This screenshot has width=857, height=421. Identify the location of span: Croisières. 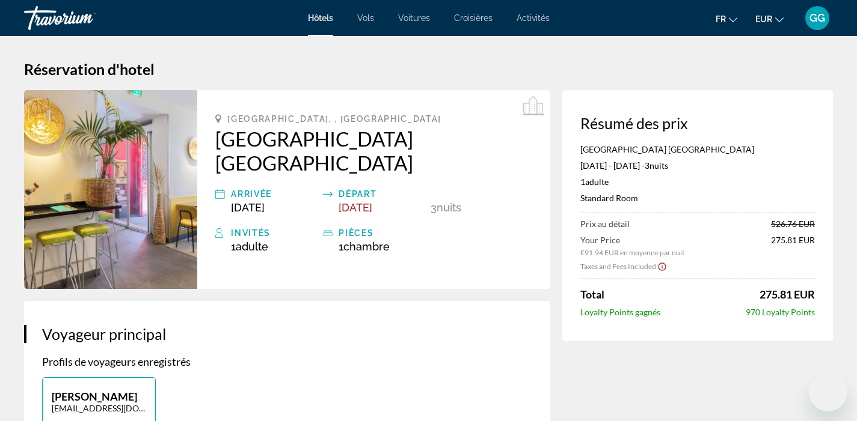
(473, 18).